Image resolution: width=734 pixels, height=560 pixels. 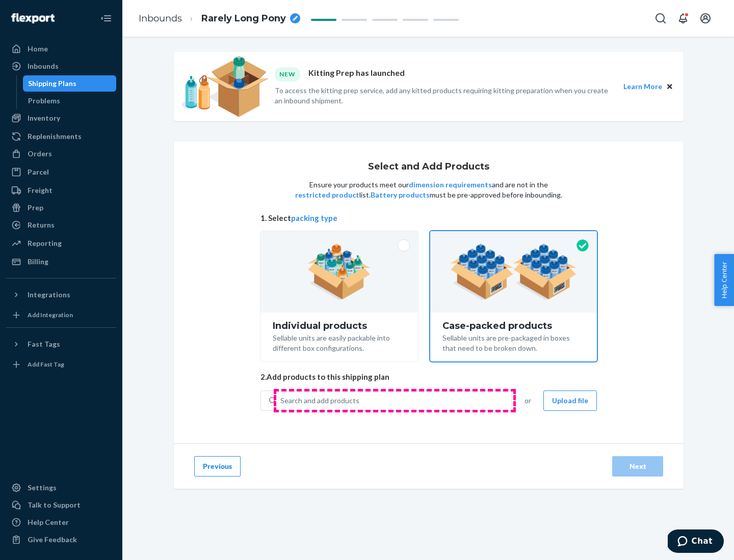 What do you see at coordinates (429, 167) in the screenshot?
I see `h1: Select and Add Products` at bounding box center [429, 167].